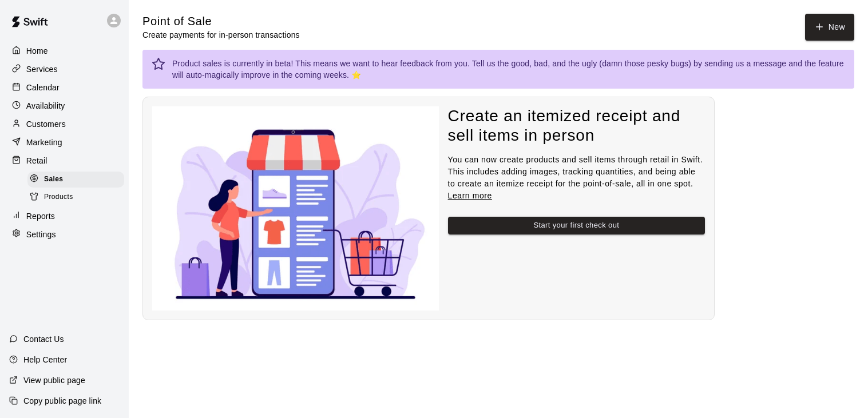  Describe the element at coordinates (64, 87) in the screenshot. I see `a: Calendar` at that location.